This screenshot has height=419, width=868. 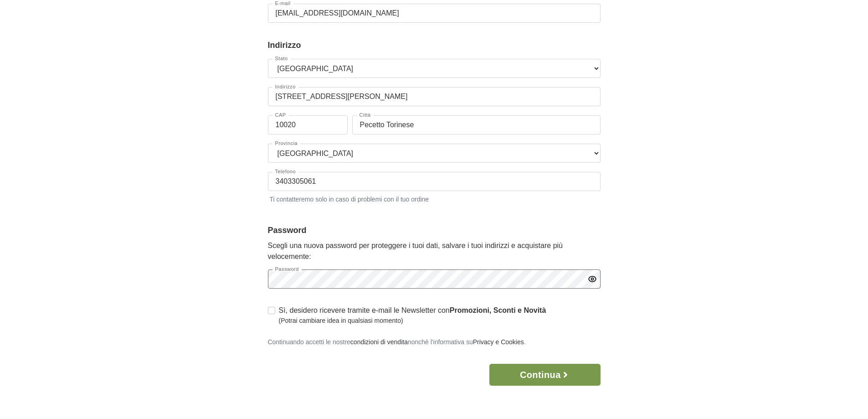 I want to click on small: (Potrai cambiare idea in qualsiasi momento), so click(x=412, y=320).